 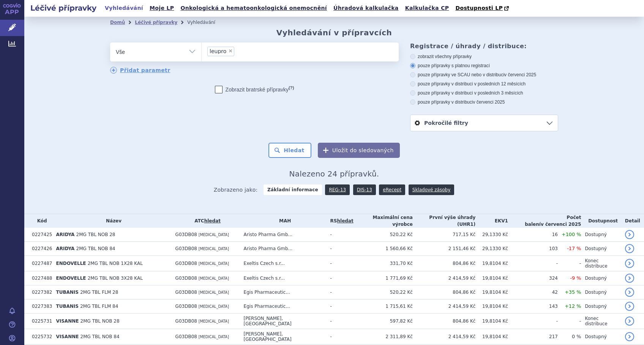 I want to click on td: 0227426, so click(x=40, y=249).